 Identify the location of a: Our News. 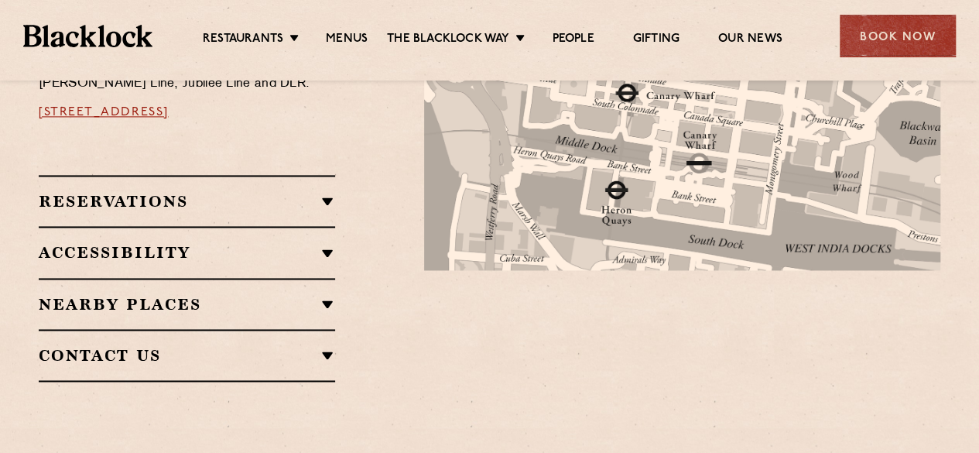
(750, 40).